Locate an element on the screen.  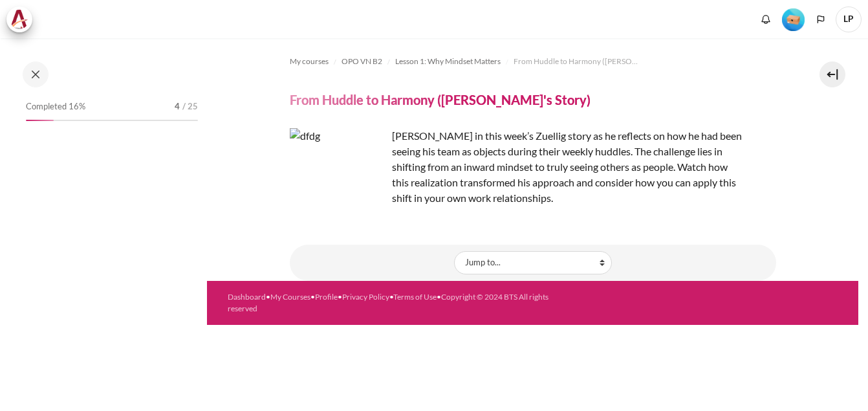
a: Architeck Architeck is located at coordinates (22, 19).